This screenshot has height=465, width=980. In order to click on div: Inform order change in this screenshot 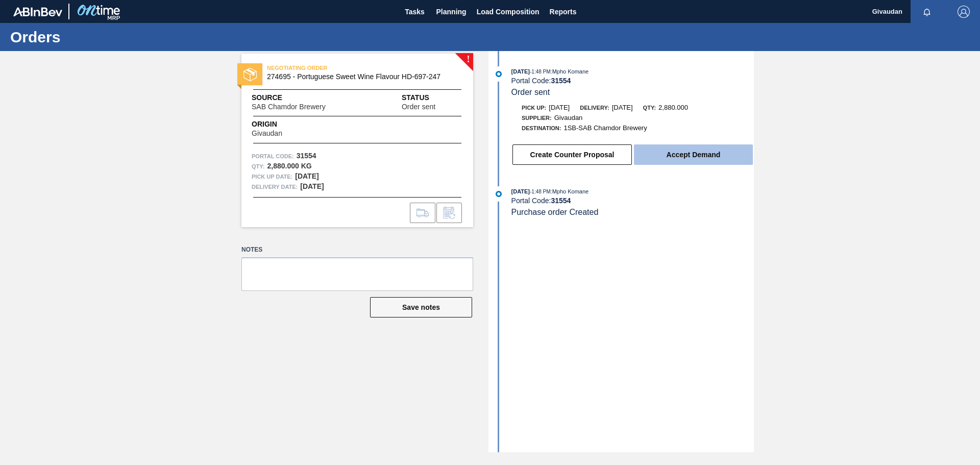, I will do `click(449, 213)`.